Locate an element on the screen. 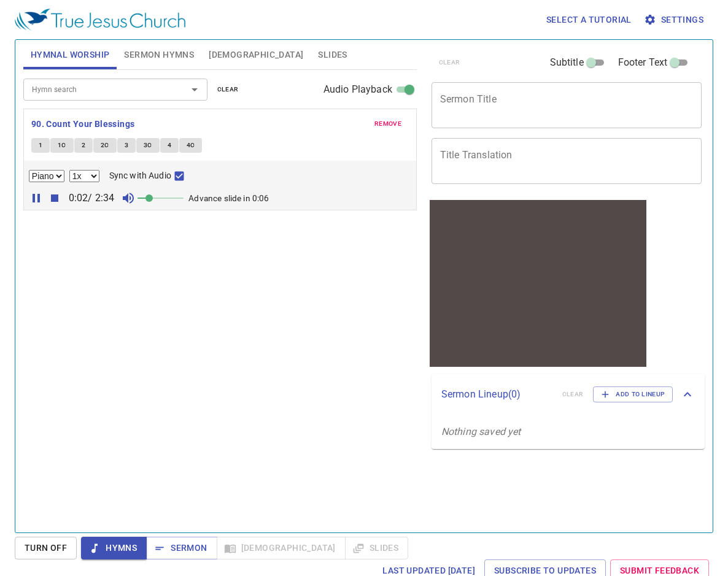 Image resolution: width=728 pixels, height=576 pixels. span: Sync with Audio is located at coordinates (140, 176).